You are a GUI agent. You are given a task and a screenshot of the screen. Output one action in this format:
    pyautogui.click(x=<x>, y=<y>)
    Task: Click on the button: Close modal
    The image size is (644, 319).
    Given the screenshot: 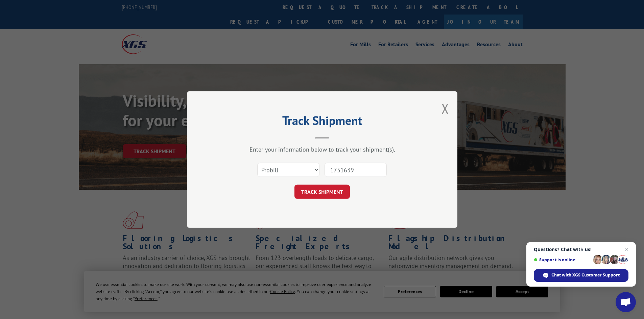 What is the action you would take?
    pyautogui.click(x=445, y=108)
    